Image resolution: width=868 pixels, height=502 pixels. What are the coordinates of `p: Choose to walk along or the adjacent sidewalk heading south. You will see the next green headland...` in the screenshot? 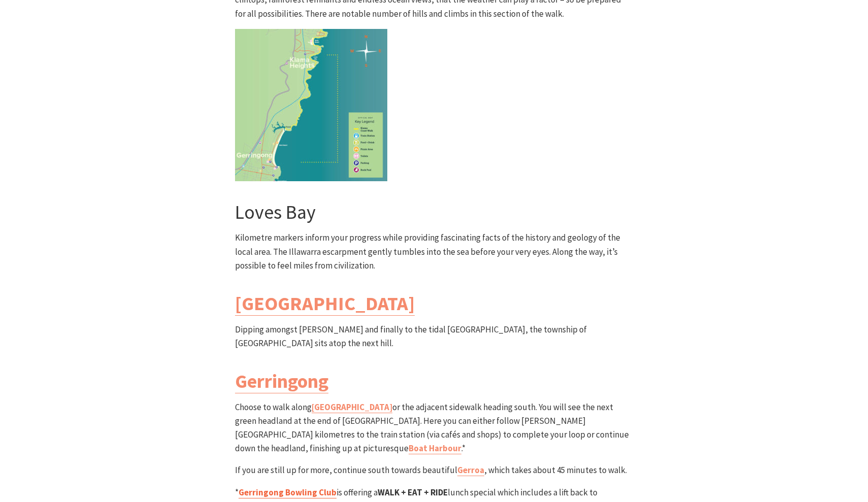 It's located at (434, 428).